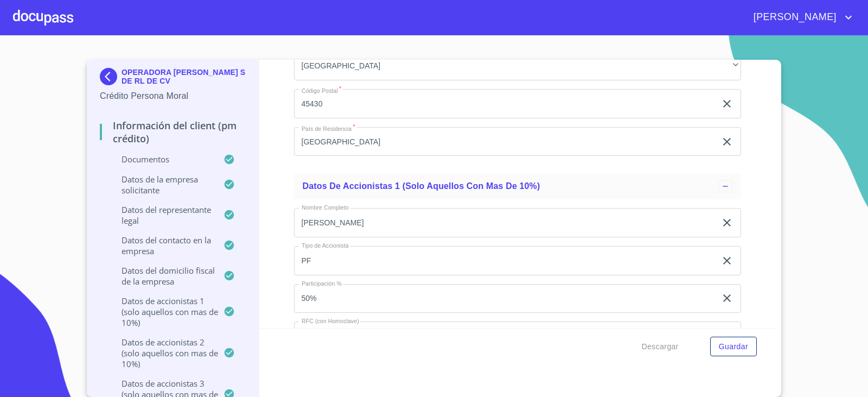 The image size is (868, 397). I want to click on p: Datos del contacto en la empresa, so click(162, 245).